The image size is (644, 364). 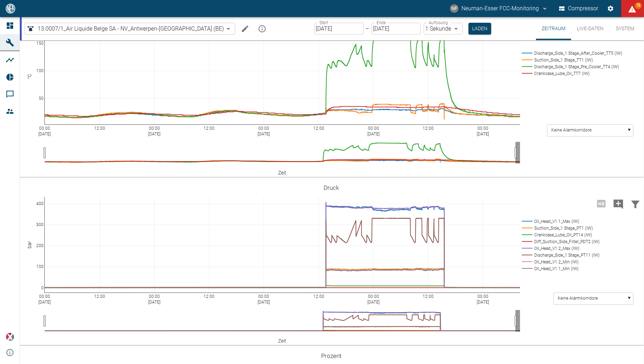 What do you see at coordinates (480, 28) in the screenshot?
I see `button: Laden` at bounding box center [480, 28].